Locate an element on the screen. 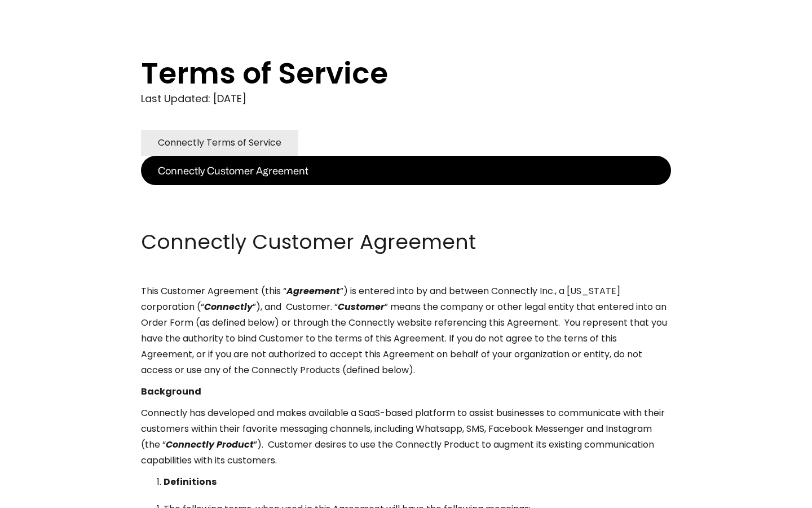 The width and height of the screenshot is (812, 508). aside: Language selected: English is located at coordinates (39, 496).